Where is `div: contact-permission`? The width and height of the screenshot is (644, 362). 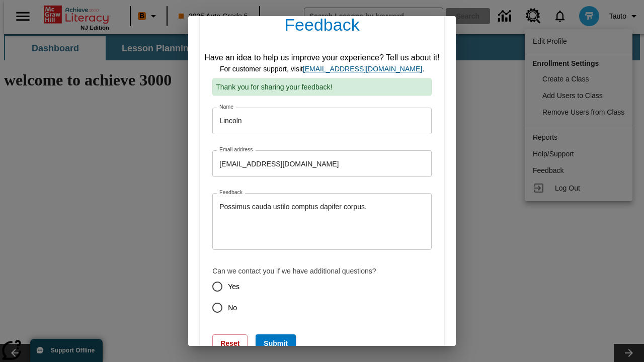
div: contact-permission is located at coordinates (322, 297).